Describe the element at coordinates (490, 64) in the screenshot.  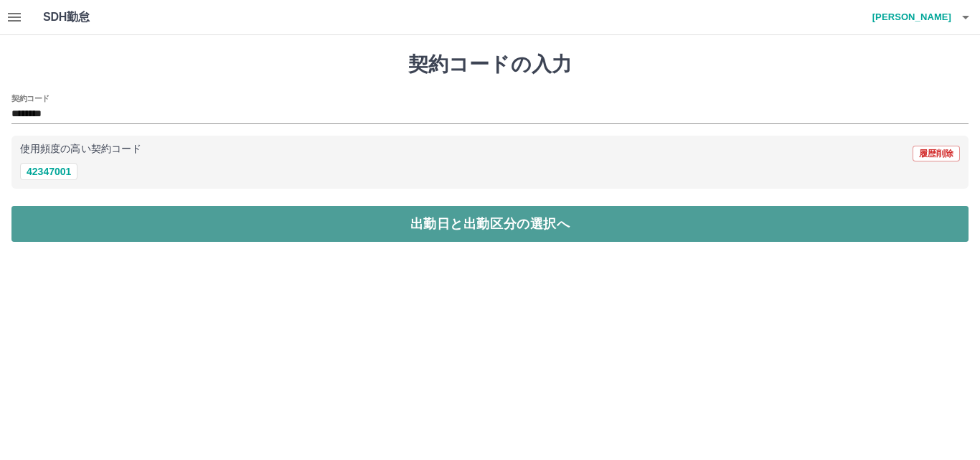
I see `h1: 契約コードの入力` at that location.